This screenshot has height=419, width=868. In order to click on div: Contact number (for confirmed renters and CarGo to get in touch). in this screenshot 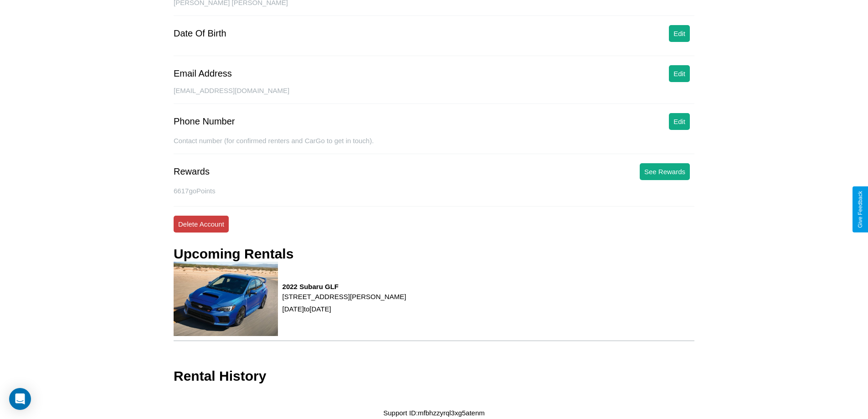, I will do `click(434, 146)`.